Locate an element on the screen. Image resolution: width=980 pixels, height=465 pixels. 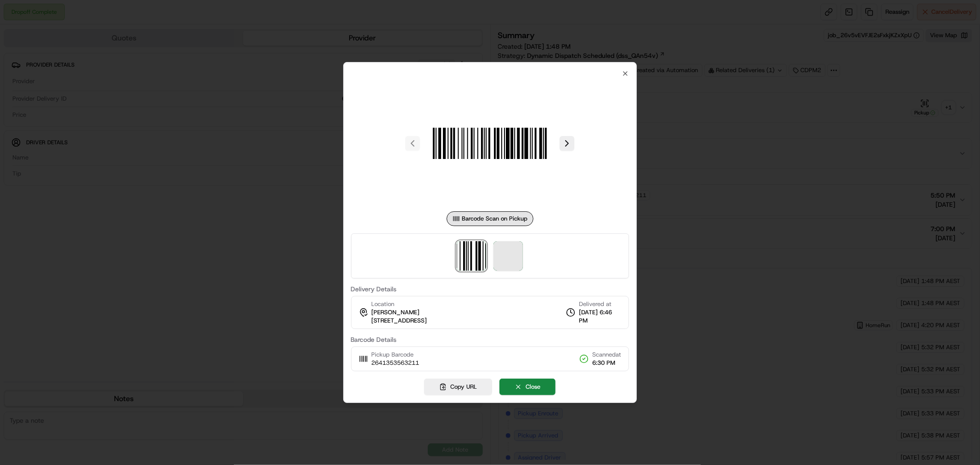
label: Barcode Details is located at coordinates (490, 339).